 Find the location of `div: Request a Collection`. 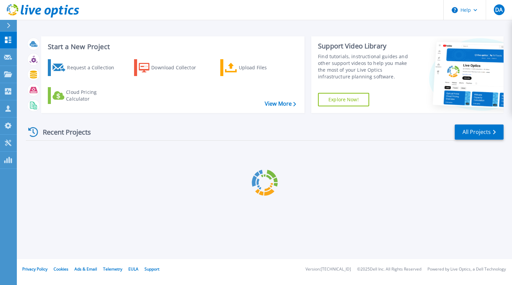

div: Request a Collection is located at coordinates (94, 68).